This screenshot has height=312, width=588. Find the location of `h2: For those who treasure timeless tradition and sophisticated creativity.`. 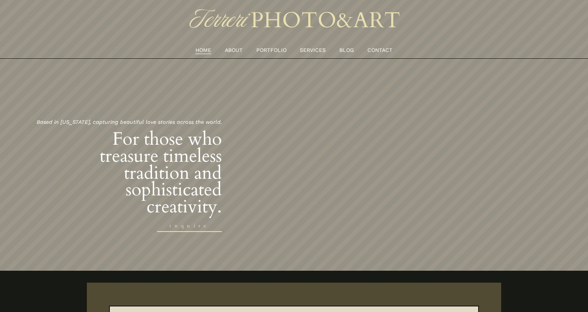

h2: For those who treasure timeless tradition and sophisticated creativity. is located at coordinates (143, 173).